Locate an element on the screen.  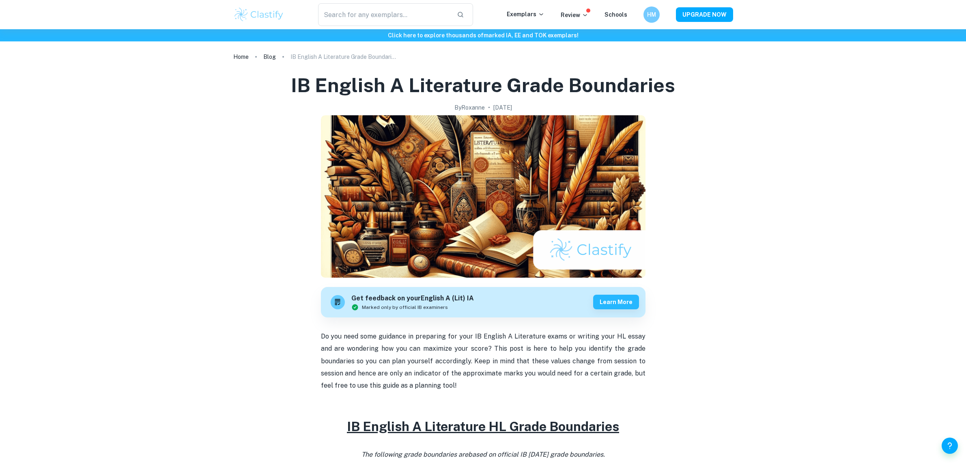
span: our score is located at coordinates (472, 348).